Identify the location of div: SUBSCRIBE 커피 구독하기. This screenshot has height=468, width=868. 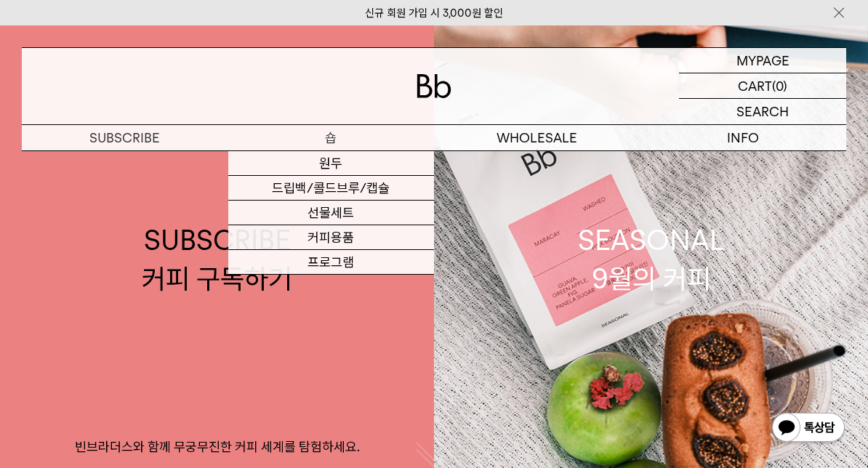
(217, 260).